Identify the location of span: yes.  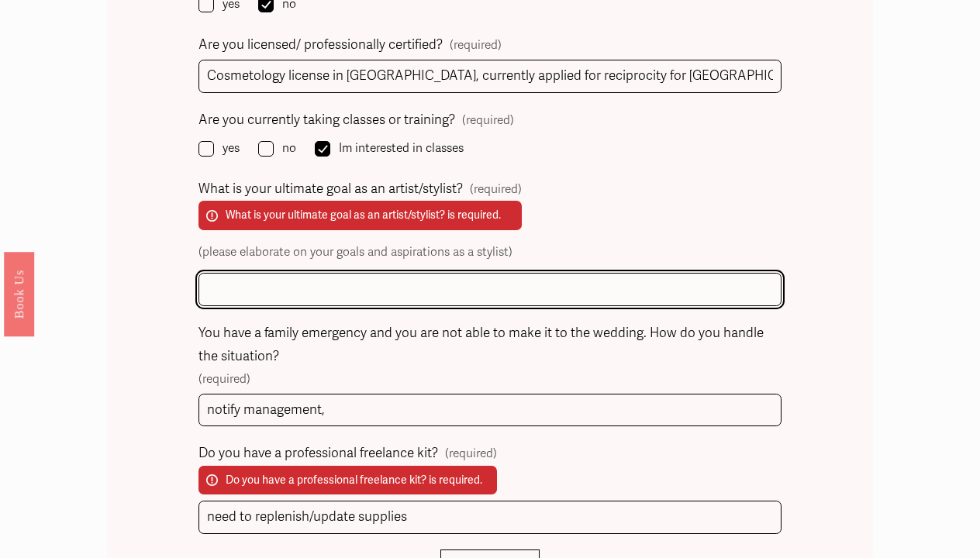
(231, 149).